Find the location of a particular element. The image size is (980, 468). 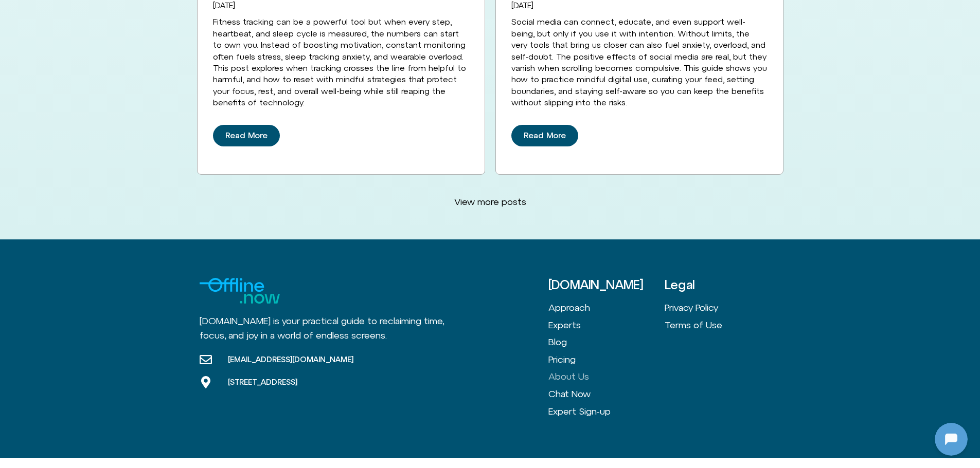

div: Fitness tracking can be a powerful tool but when every step, heartbeat, and sleep cycle is measur... is located at coordinates (341, 61).